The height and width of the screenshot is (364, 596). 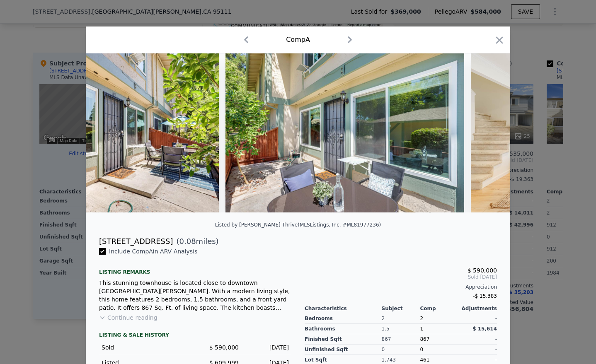 I want to click on div: Appreciation, so click(x=401, y=287).